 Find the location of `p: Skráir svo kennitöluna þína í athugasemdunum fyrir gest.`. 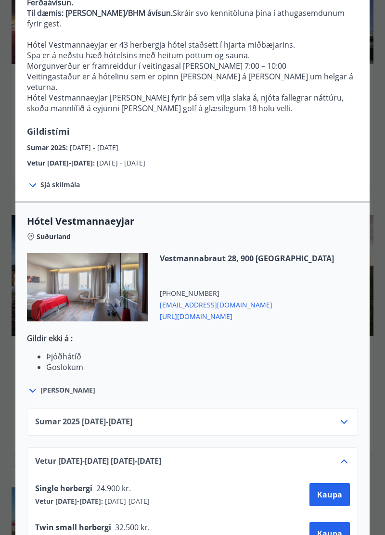

p: Skráir svo kennitöluna þína í athugasemdunum fyrir gest. is located at coordinates (192, 18).